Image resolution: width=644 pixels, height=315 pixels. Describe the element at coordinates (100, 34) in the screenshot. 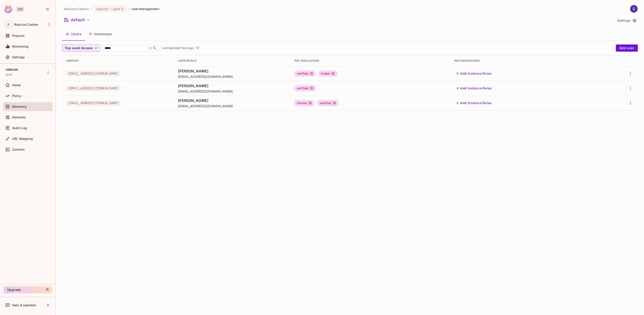

I see `button: Instances` at that location.